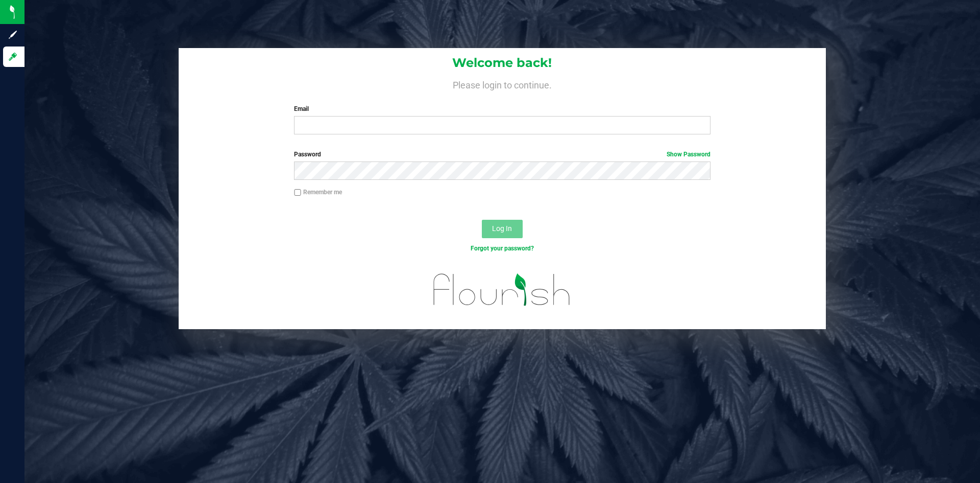  What do you see at coordinates (13, 57) in the screenshot?
I see `inline-svg: Log in` at bounding box center [13, 57].